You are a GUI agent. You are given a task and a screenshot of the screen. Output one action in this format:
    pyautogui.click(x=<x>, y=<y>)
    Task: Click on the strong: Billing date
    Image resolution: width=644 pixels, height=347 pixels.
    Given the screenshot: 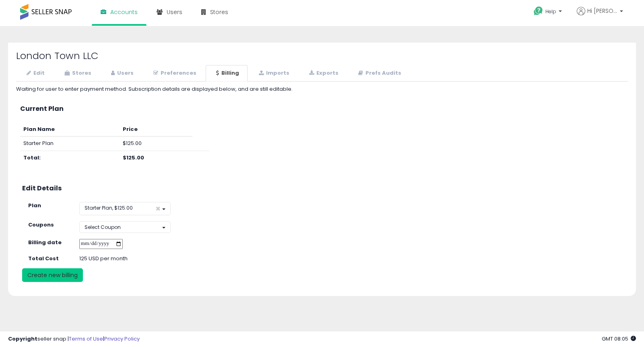 What is the action you would take?
    pyautogui.click(x=45, y=242)
    